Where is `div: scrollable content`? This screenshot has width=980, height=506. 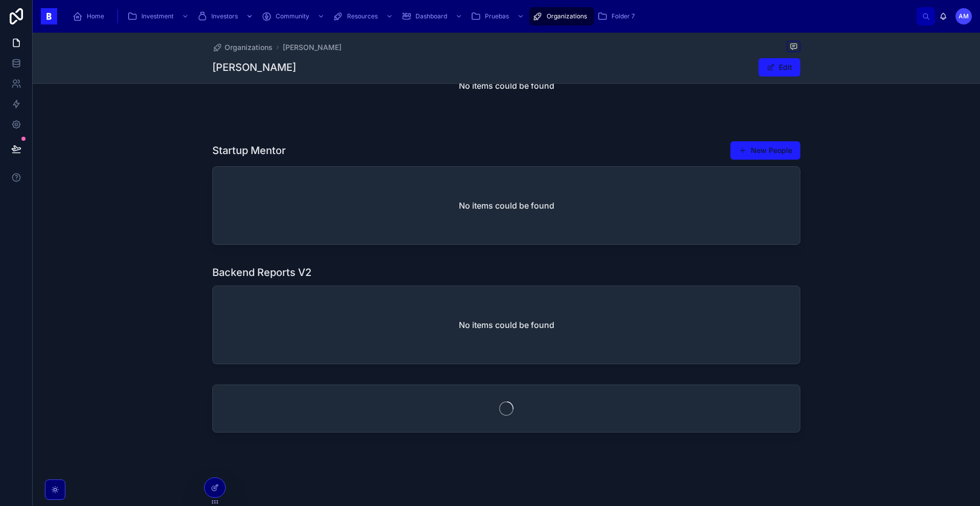 div: scrollable content is located at coordinates (491, 17).